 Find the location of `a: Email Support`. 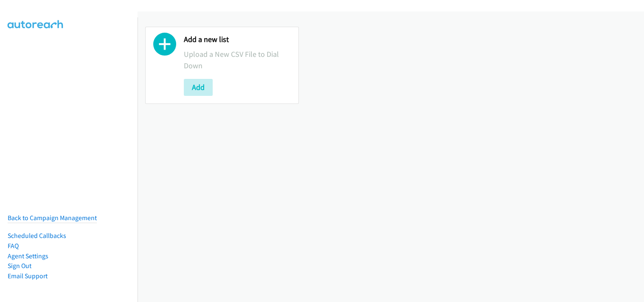

a: Email Support is located at coordinates (28, 276).